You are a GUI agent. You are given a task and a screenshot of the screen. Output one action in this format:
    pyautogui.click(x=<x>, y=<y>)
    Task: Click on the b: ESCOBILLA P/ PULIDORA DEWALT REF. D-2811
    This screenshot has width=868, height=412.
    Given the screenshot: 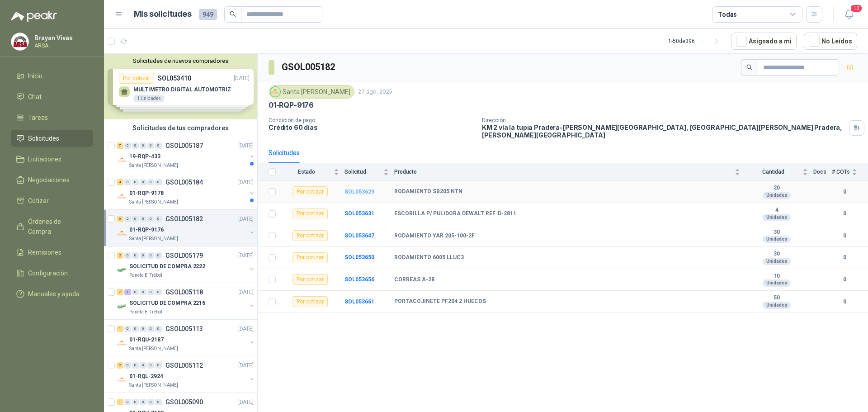 What is the action you would take?
    pyautogui.click(x=455, y=214)
    